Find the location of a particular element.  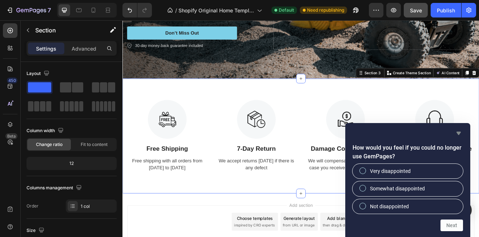

div: 1 col is located at coordinates (98, 206).